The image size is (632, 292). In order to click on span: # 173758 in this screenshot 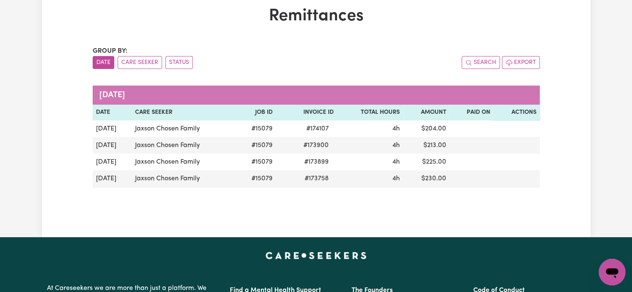, I will do `click(317, 179)`.